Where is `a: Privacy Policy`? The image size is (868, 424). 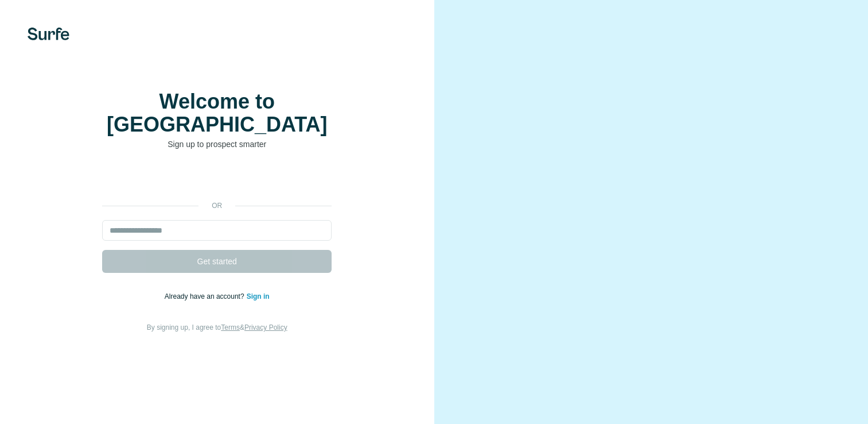
a: Privacy Policy is located at coordinates (266, 328).